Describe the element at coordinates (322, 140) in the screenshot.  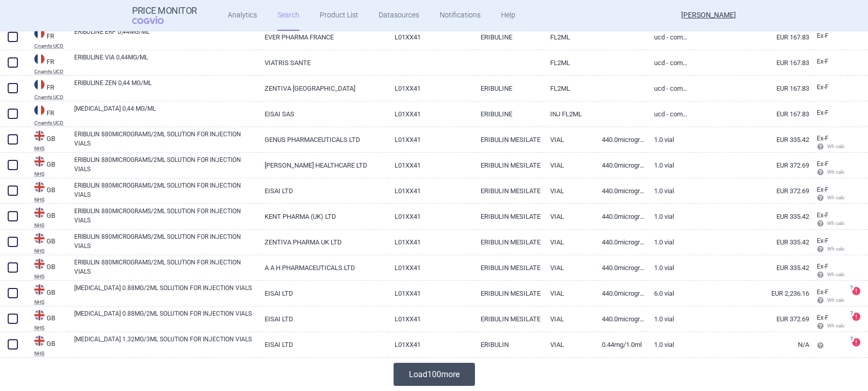
I see `a: GENUS PHARMACEUTICALS LTD` at that location.